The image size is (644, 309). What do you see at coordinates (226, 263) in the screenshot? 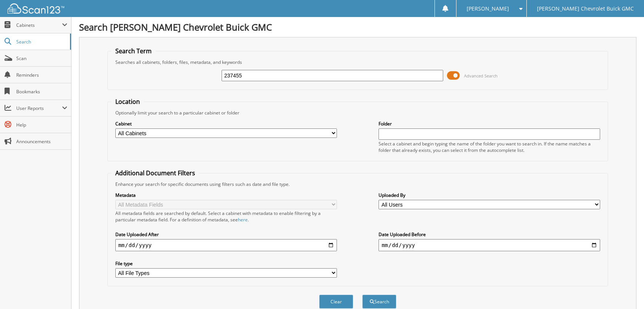
I see `label: File type` at bounding box center [226, 263].